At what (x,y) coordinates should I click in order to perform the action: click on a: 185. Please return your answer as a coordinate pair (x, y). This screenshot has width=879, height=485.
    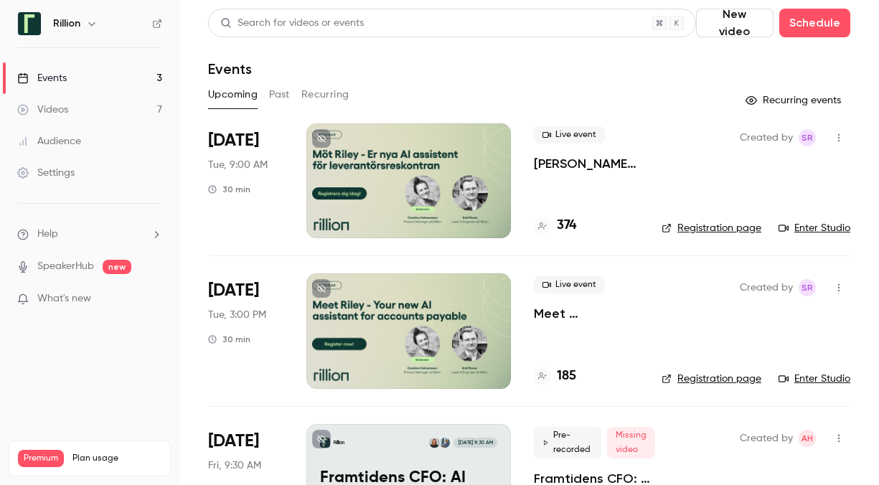
    Looking at the image, I should click on (555, 376).